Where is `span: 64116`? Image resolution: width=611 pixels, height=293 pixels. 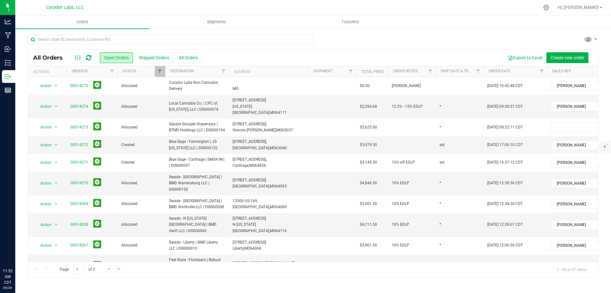 span: 64116 is located at coordinates (281, 231).